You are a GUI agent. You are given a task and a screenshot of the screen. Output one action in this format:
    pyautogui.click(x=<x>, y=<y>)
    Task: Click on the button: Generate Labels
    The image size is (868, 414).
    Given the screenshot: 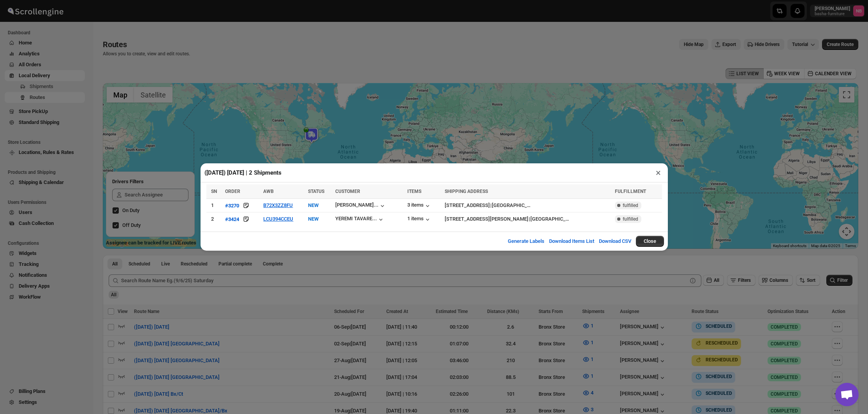 What is the action you would take?
    pyautogui.click(x=526, y=241)
    